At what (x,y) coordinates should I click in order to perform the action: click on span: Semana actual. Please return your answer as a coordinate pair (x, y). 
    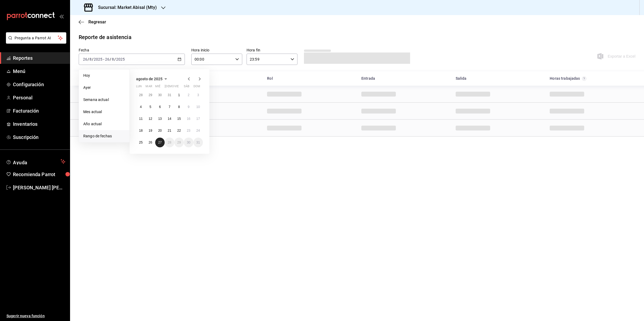
    Looking at the image, I should click on (104, 100).